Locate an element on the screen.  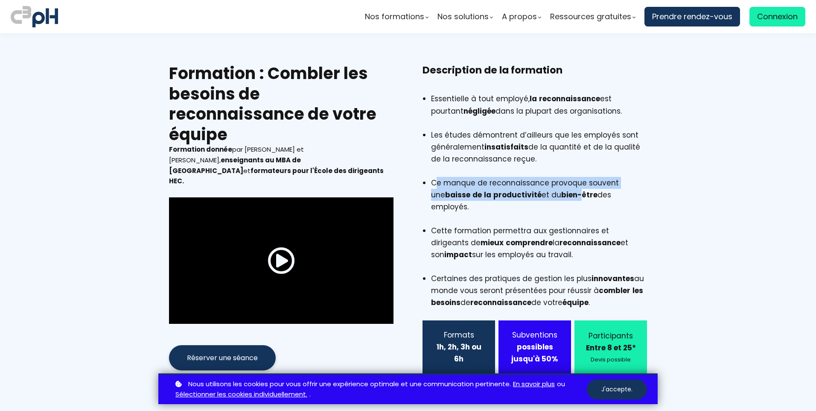
div: Subventions is located at coordinates (535, 335).